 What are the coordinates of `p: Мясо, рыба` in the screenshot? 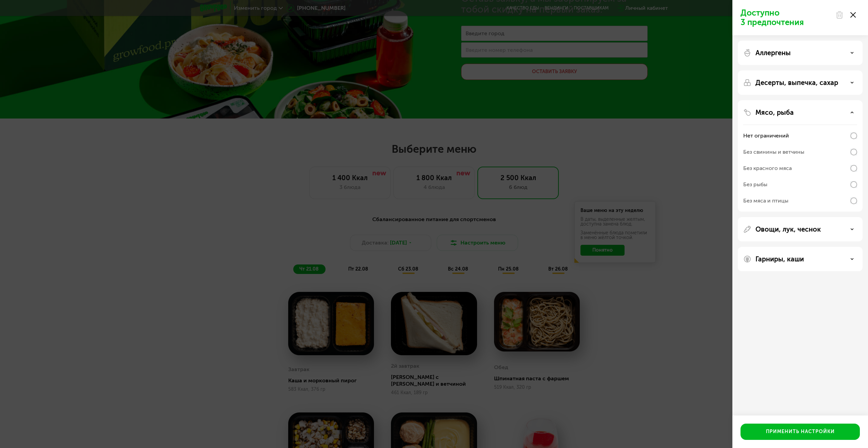 It's located at (774, 113).